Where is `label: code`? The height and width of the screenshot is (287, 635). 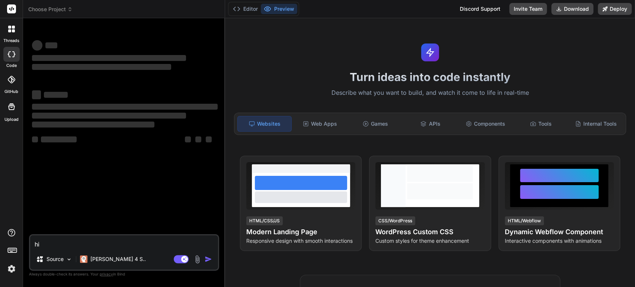
label: code is located at coordinates (12, 66).